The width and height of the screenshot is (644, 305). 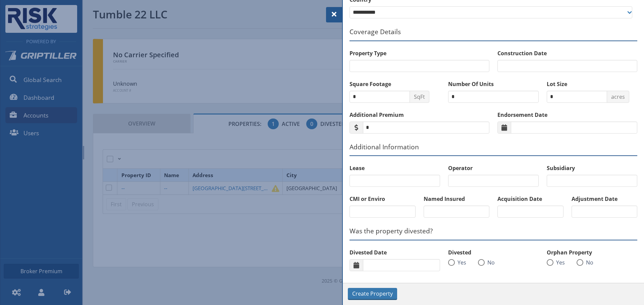 What do you see at coordinates (394, 253) in the screenshot?
I see `label: Divested Date` at bounding box center [394, 253].